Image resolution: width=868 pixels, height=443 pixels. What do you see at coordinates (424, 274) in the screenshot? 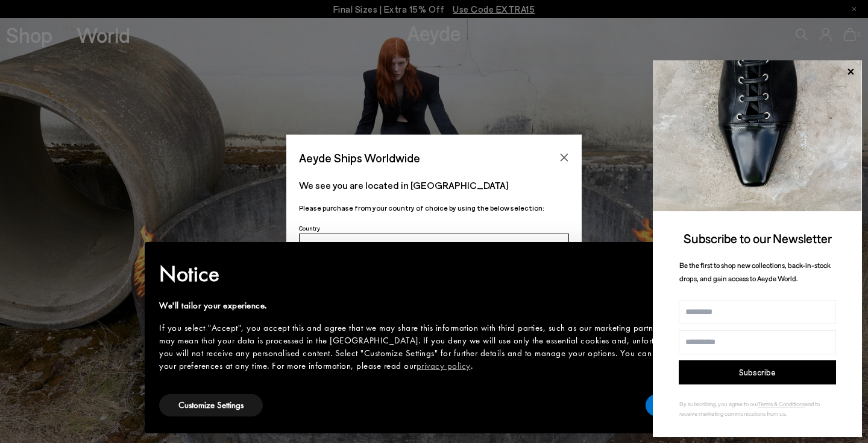
I see `h2: Notice` at bounding box center [424, 274].